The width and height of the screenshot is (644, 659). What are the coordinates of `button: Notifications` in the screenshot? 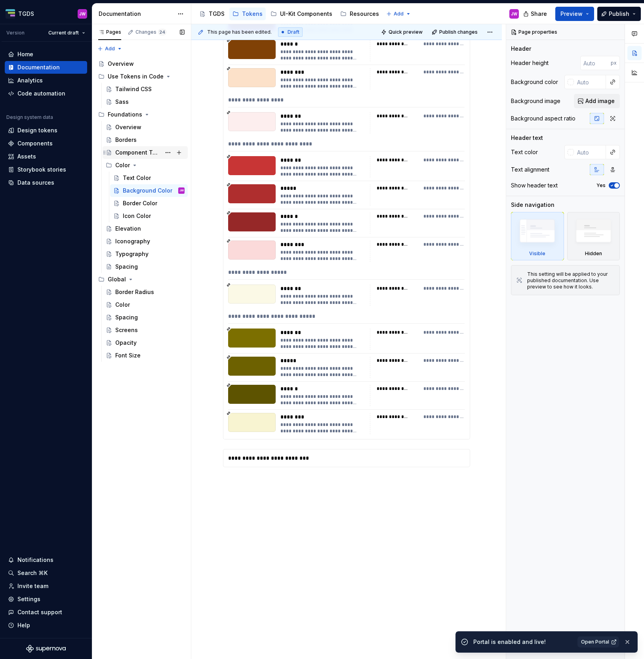 It's located at (46, 560).